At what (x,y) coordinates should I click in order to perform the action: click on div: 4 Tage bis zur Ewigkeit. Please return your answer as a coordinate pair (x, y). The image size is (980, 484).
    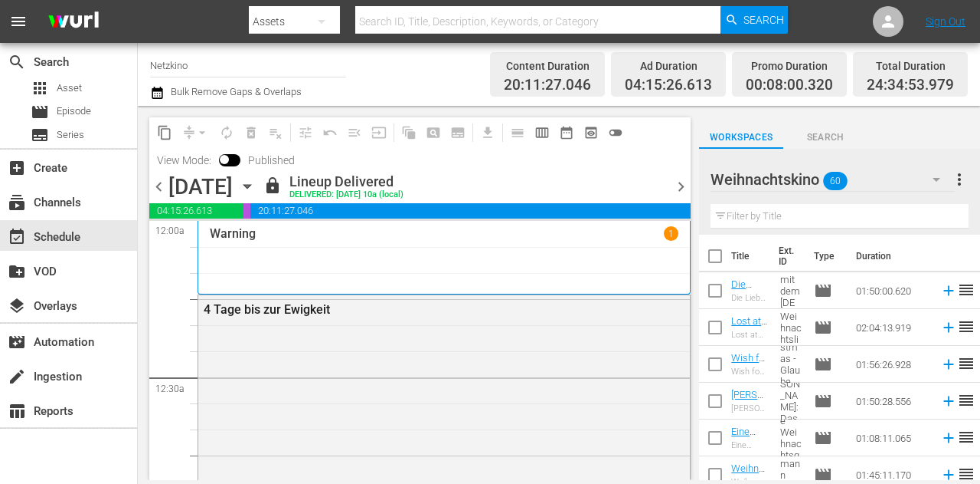
    Looking at the image, I should click on (405, 309).